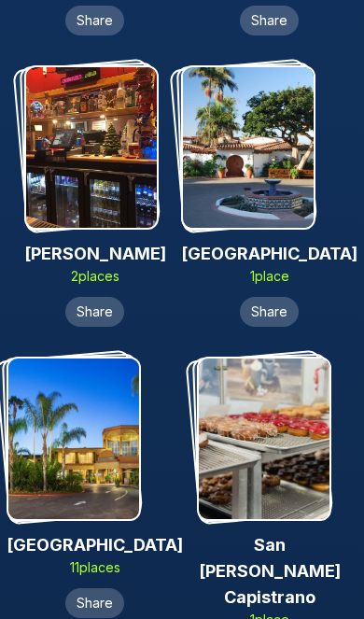  Describe the element at coordinates (94, 568) in the screenshot. I see `p: 11 place s` at that location.